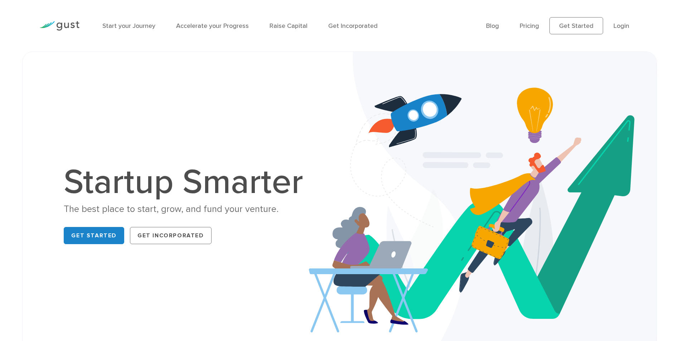 The height and width of the screenshot is (341, 679). Describe the element at coordinates (212, 26) in the screenshot. I see `a: Accelerate your Progress` at that location.